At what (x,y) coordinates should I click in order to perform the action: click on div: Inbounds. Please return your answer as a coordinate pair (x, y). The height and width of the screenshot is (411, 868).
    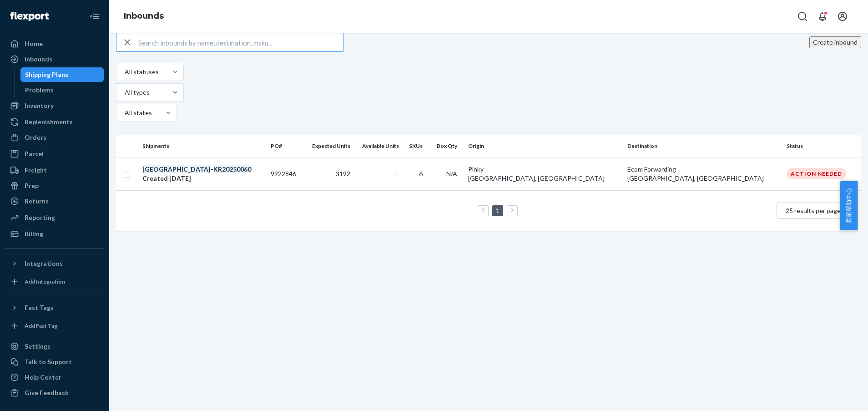
    Looking at the image, I should click on (38, 59).